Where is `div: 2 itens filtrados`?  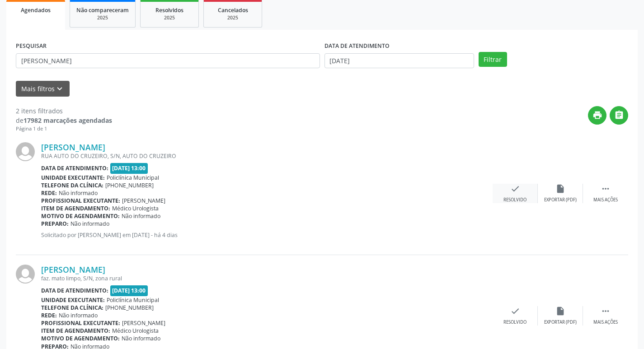
div: 2 itens filtrados is located at coordinates (64, 110).